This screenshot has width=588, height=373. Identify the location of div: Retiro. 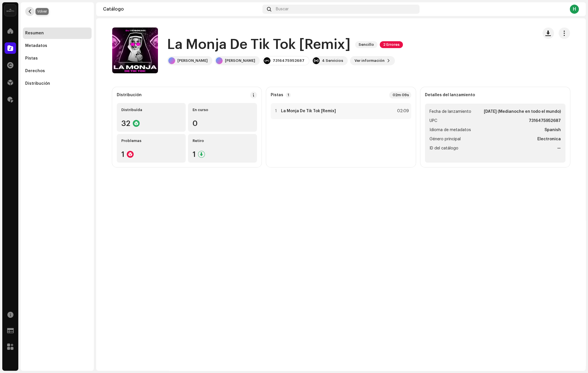
(223, 141).